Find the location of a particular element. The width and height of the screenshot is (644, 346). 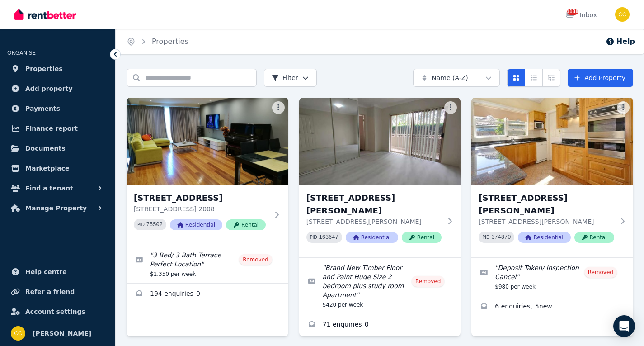

button: Expanded list view is located at coordinates (552, 78).